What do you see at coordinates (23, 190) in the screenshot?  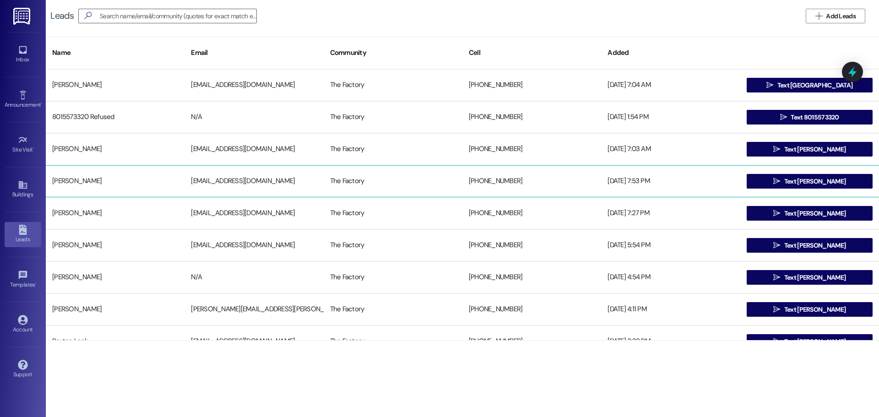 I see `a: Buildings` at bounding box center [23, 190].